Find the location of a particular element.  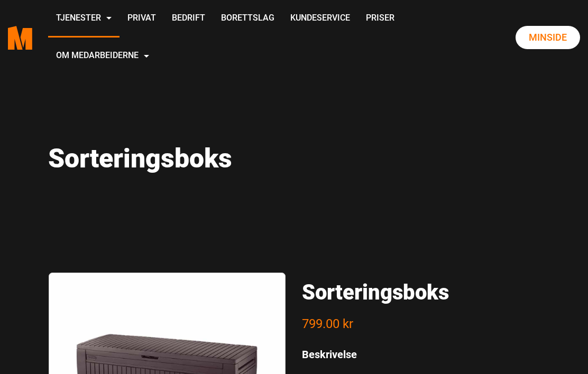

span: 799.00 kr is located at coordinates (327, 324).